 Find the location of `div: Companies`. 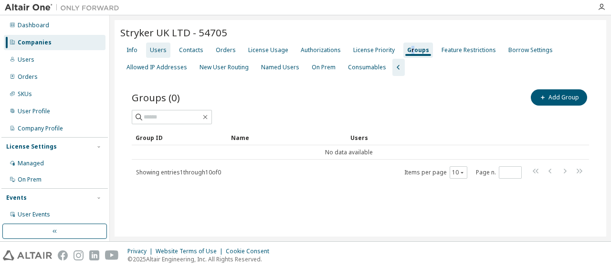

div: Companies is located at coordinates (34, 42).